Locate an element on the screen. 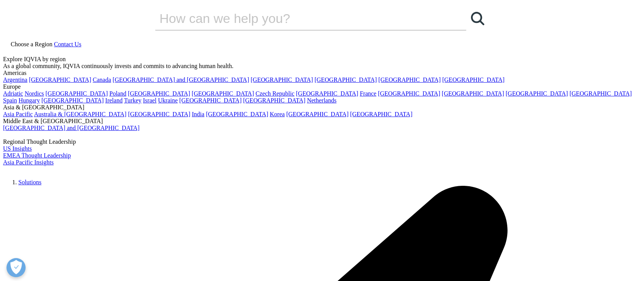 This screenshot has height=281, width=644. a: US Insights is located at coordinates (17, 149).